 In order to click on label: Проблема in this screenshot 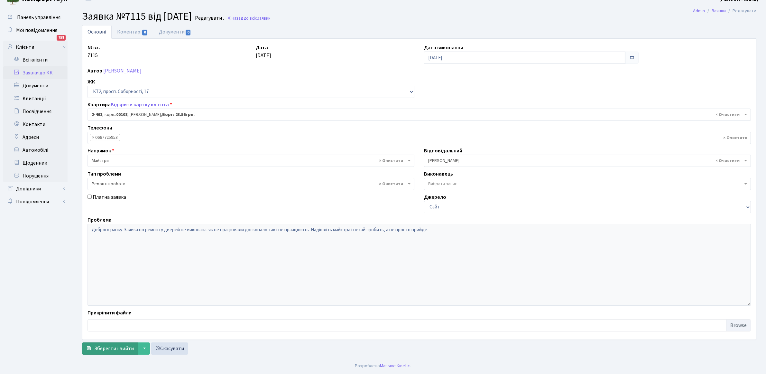, I will do `click(99, 220)`.